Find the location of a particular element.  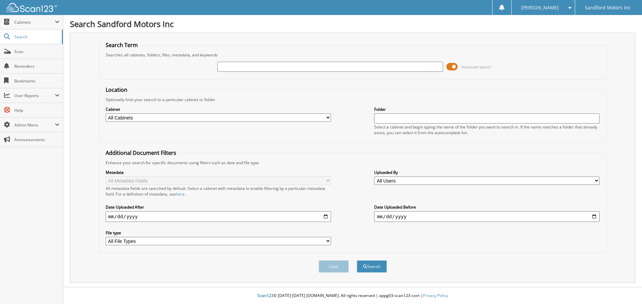

span: Announcements is located at coordinates (37, 140).